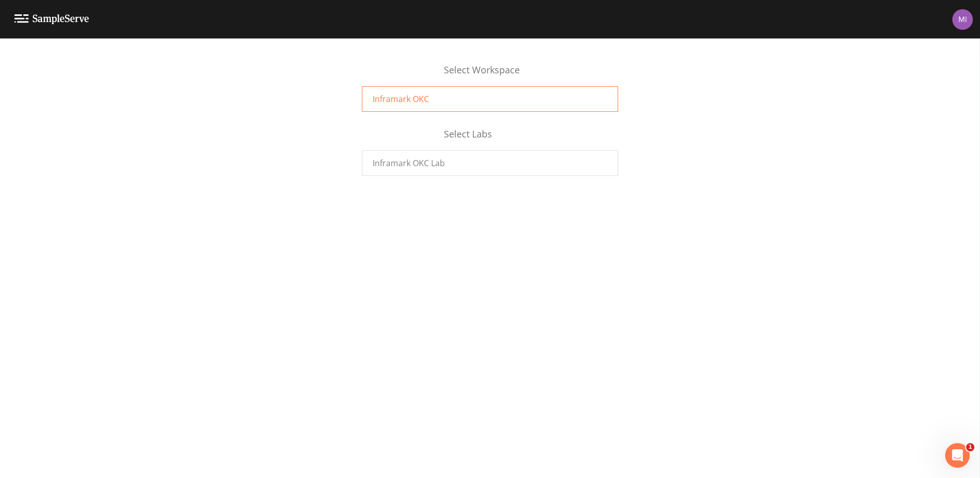 This screenshot has width=980, height=478. I want to click on span: 1, so click(970, 447).